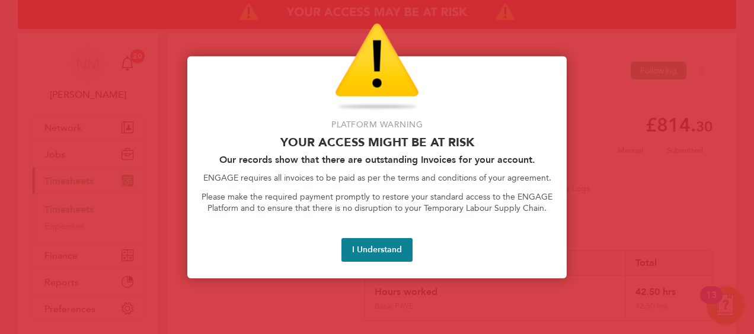 This screenshot has width=754, height=334. Describe the element at coordinates (377, 68) in the screenshot. I see `img: Warning Icon` at that location.